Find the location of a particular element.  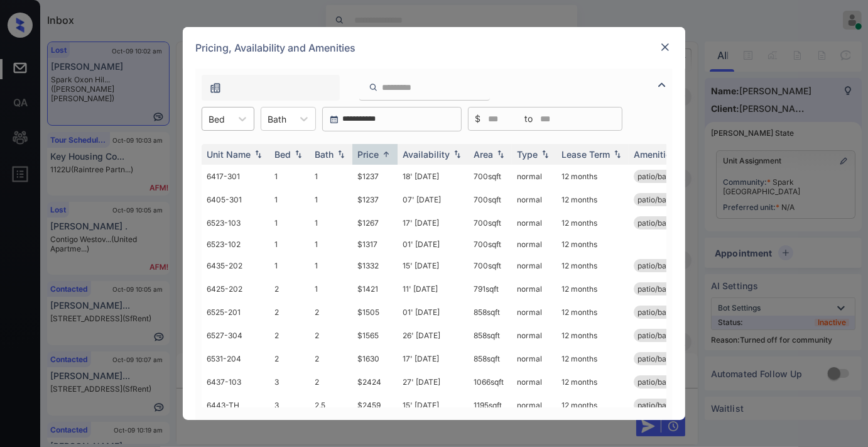

td: 6443-TH is located at coordinates (235, 405).